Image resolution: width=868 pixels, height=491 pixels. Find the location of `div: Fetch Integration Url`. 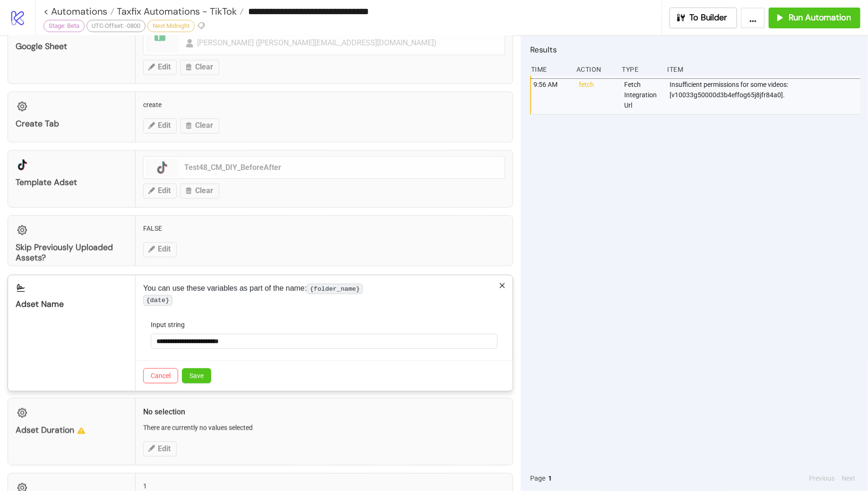

div: Fetch Integration Url is located at coordinates (643, 95).